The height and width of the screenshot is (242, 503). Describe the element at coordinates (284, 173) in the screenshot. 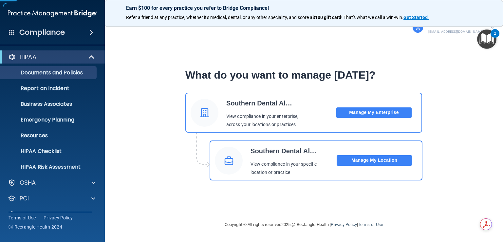

I see `p: location or practice` at that location.